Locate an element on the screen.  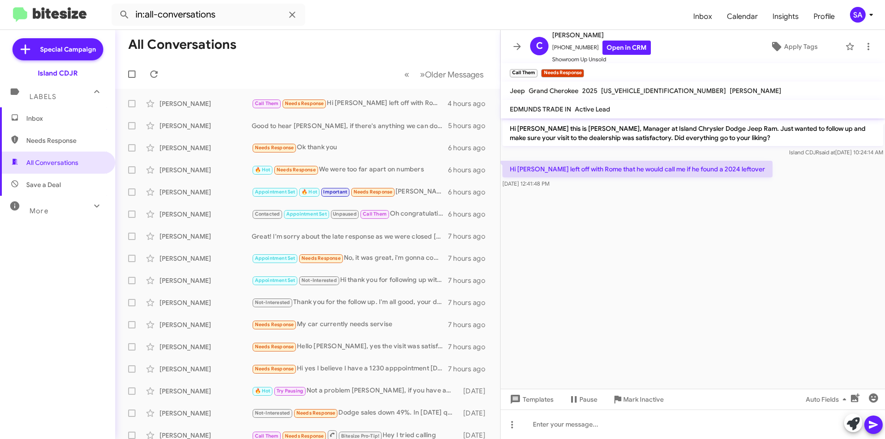
div: Hi thank you for following up with me , the visit was fantastic , at the moment it was not the ri... is located at coordinates (350, 280).